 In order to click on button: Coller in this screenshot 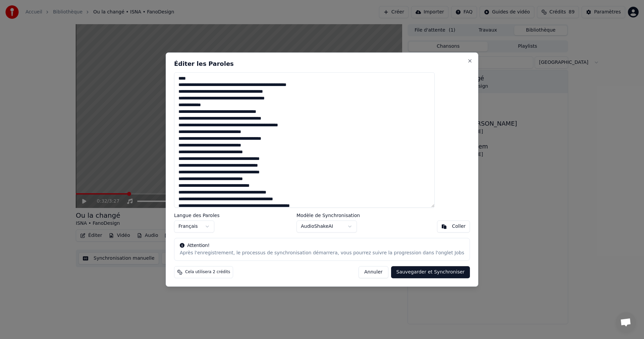, I will do `click(454, 226)`.